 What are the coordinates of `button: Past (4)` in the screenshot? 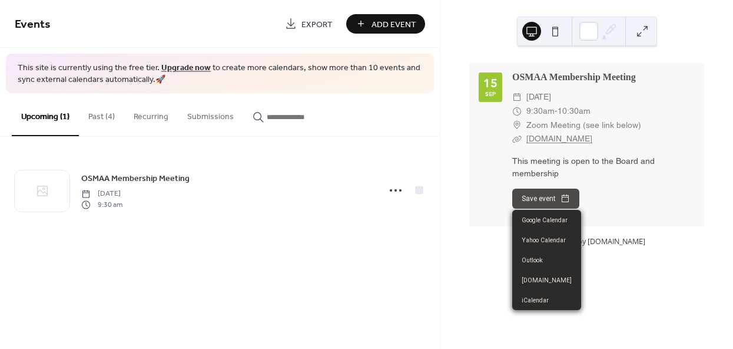 It's located at (101, 114).